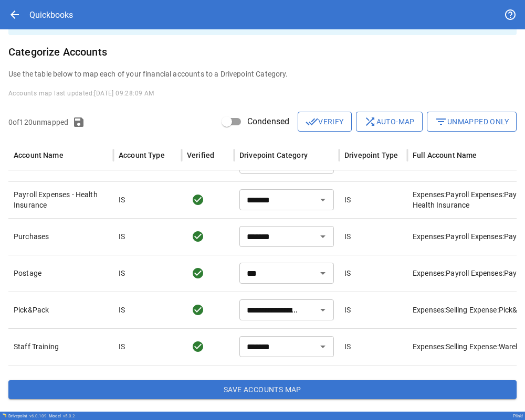 The width and height of the screenshot is (525, 420). What do you see at coordinates (325, 122) in the screenshot?
I see `button: Verify` at bounding box center [325, 122].